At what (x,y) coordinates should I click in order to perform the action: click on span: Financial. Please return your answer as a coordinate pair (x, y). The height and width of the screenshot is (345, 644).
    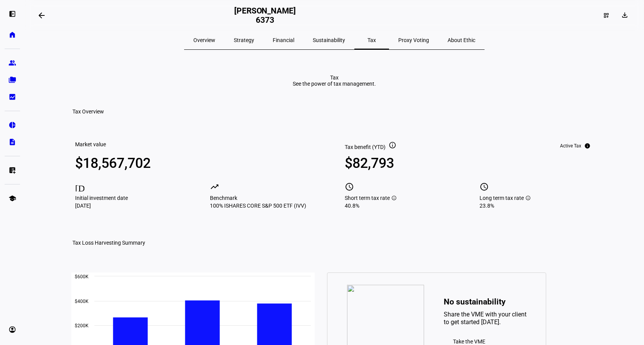
    Looking at the image, I should click on (284, 40).